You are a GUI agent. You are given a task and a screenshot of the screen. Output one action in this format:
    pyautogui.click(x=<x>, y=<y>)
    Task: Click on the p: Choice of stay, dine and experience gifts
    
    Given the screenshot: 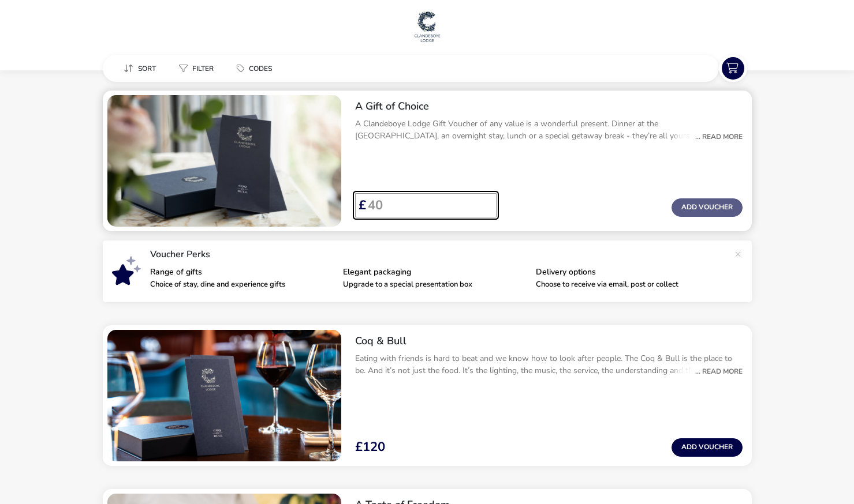 What is the action you would take?
    pyautogui.click(x=242, y=285)
    